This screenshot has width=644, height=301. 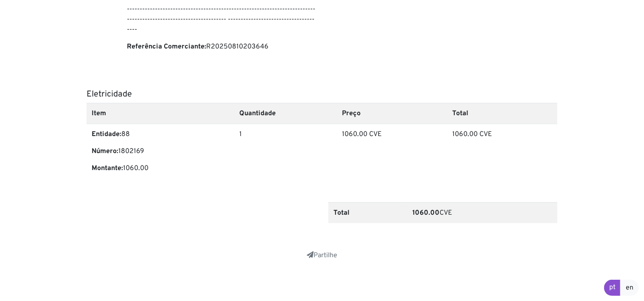 I want to click on b: Referência Comerciante:, so click(x=166, y=47).